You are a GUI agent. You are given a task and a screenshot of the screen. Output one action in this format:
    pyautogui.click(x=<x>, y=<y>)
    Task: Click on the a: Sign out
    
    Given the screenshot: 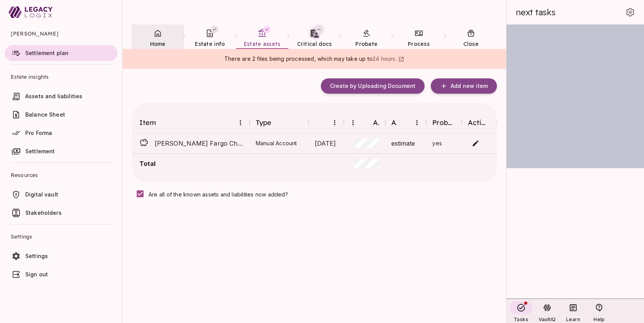 What is the action you would take?
    pyautogui.click(x=61, y=274)
    